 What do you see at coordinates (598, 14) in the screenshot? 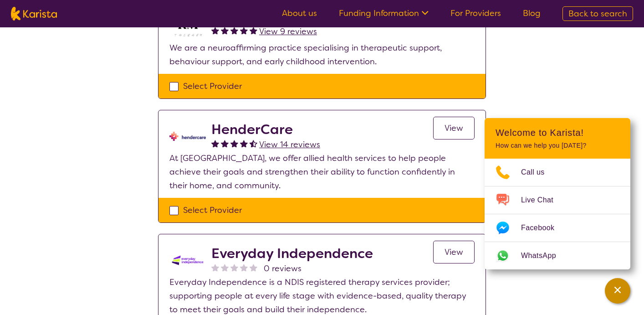
I see `a: Back to search` at bounding box center [598, 14].